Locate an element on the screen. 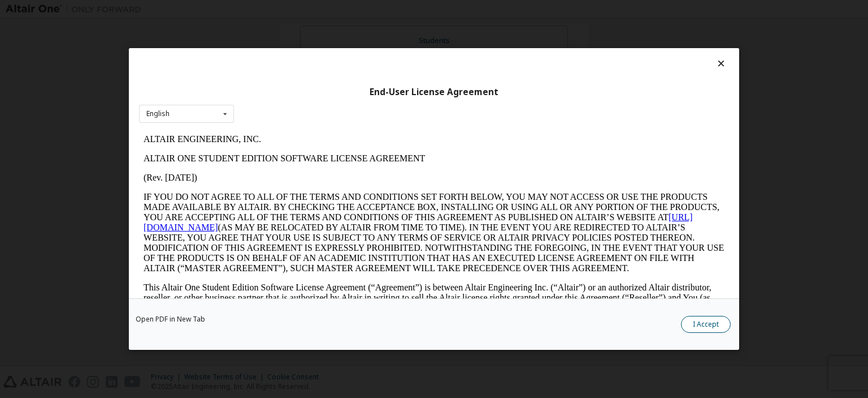  p: This Altair One Student Edition Software License Agreement (“Agreement”) is between Altair Engine... is located at coordinates (295, 173).